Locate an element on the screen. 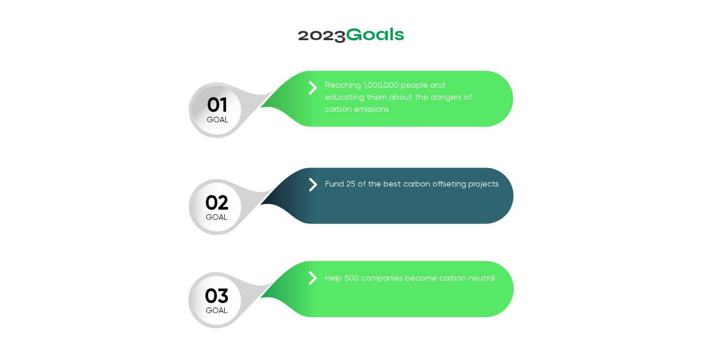 This screenshot has width=702, height=337. span: Reaching 1,000,000 people and educating them about the dangers of carbon emissions is located at coordinates (398, 97).